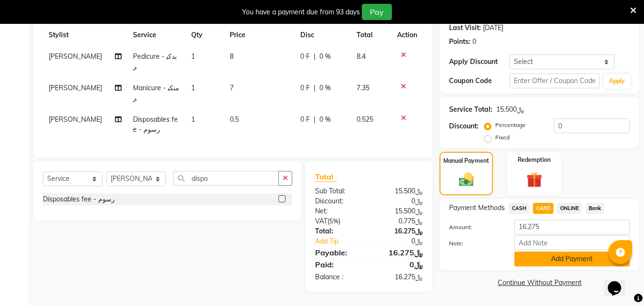 This screenshot has width=644, height=306. What do you see at coordinates (232, 56) in the screenshot?
I see `span: 8` at bounding box center [232, 56].